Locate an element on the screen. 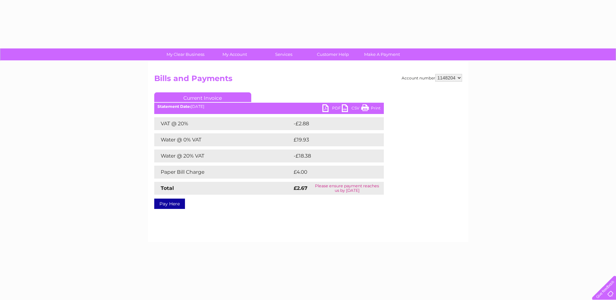 This screenshot has width=616, height=300. td: £4.00 is located at coordinates (330, 172).